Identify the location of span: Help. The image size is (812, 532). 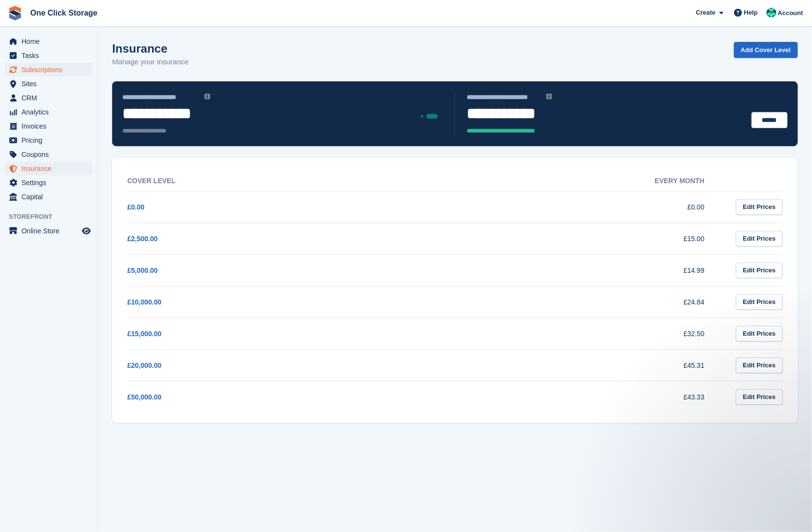
(751, 12).